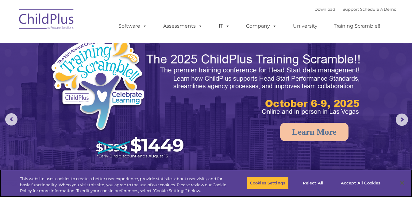 The width and height of the screenshot is (412, 197). What do you see at coordinates (360, 183) in the screenshot?
I see `button: Accept All Cookies` at bounding box center [360, 183].